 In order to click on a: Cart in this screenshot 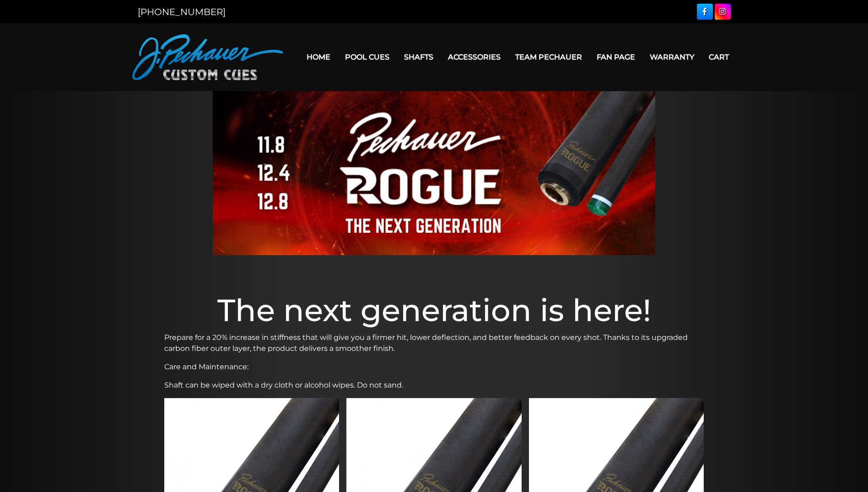, I will do `click(719, 57)`.